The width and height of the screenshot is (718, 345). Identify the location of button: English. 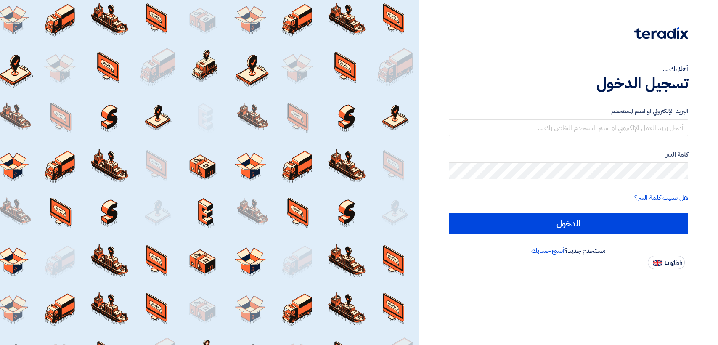
(666, 262).